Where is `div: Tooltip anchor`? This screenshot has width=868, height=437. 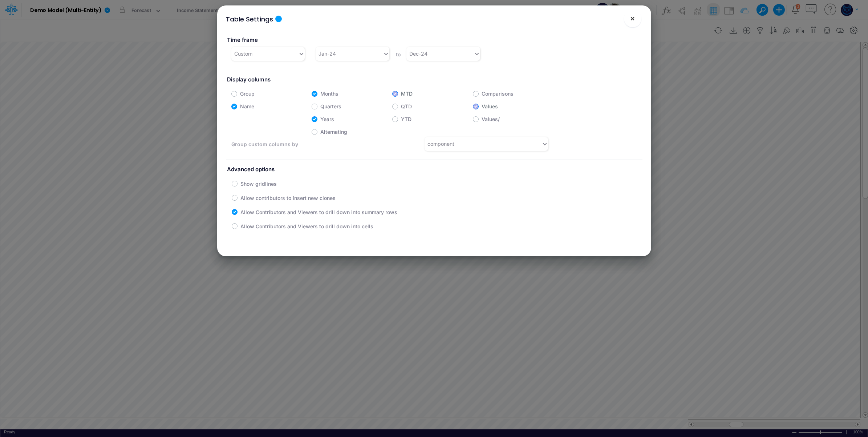
div: Tooltip anchor is located at coordinates (279, 19).